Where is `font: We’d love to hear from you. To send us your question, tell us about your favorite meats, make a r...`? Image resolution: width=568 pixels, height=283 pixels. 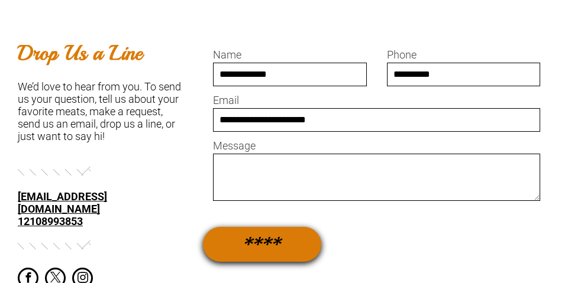 font: We’d love to hear from you. To send us your question, tell us about your favorite meats, make a r... is located at coordinates (99, 111).